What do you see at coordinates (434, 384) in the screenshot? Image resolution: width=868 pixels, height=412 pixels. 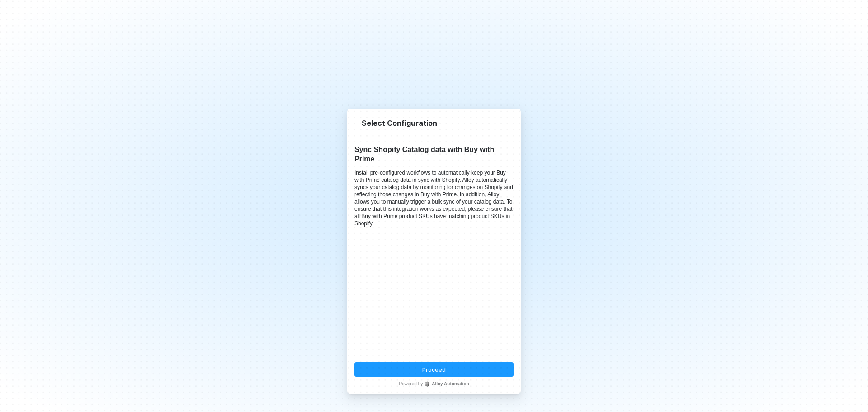 I see `div: Powered by` at bounding box center [434, 384].